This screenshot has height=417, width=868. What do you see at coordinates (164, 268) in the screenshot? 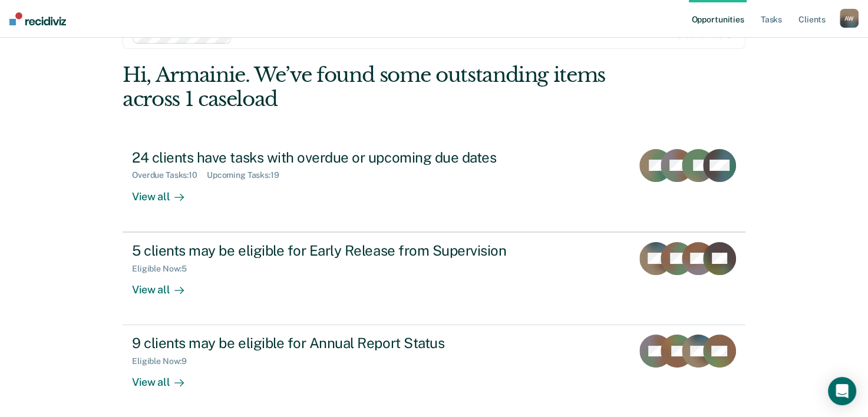
I see `div: Eligible Now : 5` at bounding box center [164, 268].